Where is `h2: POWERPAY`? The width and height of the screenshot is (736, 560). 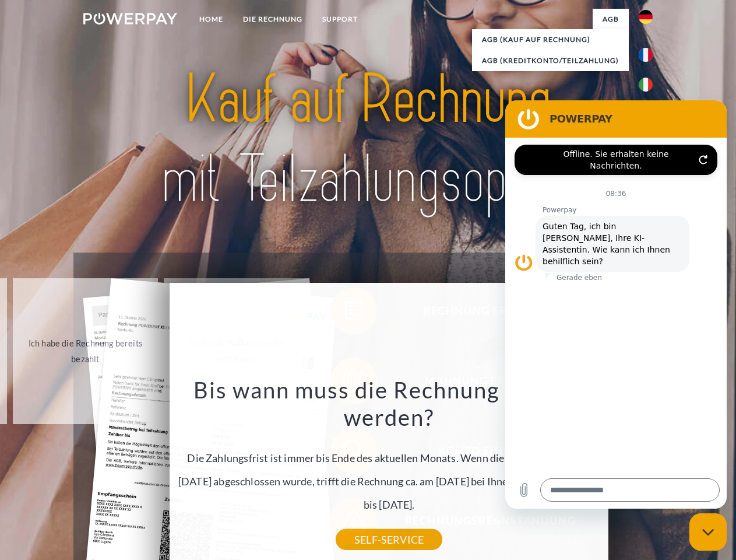
h2: POWERPAY is located at coordinates (127, 19).